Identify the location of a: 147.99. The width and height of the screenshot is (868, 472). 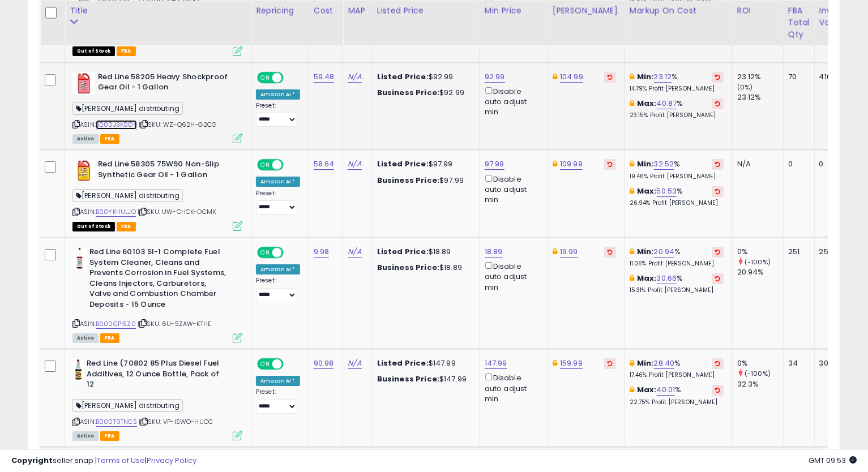
(496, 363).